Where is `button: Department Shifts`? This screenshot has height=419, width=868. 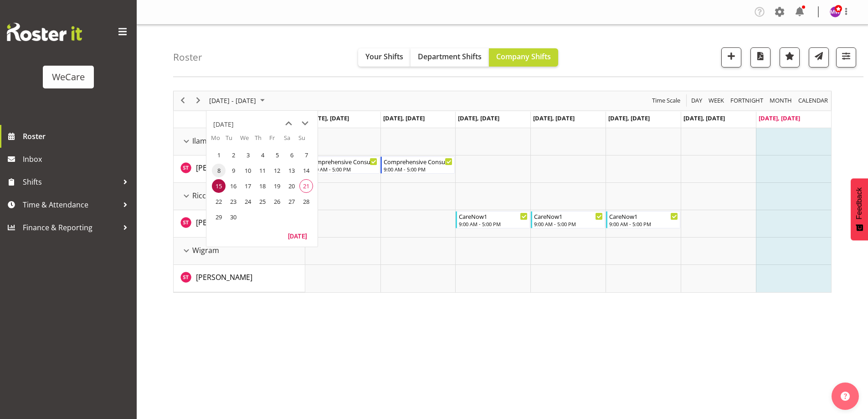
button: Department Shifts is located at coordinates (449, 58).